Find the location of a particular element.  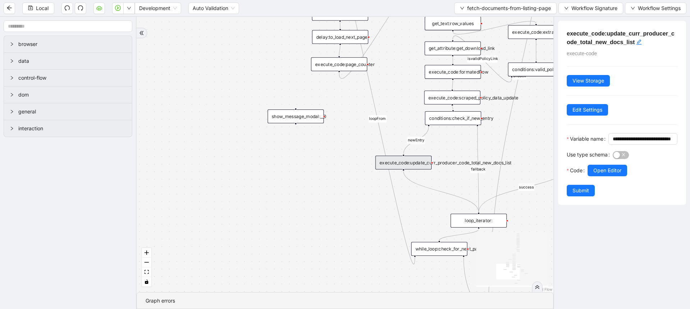

span: Open Editor is located at coordinates (607, 171).